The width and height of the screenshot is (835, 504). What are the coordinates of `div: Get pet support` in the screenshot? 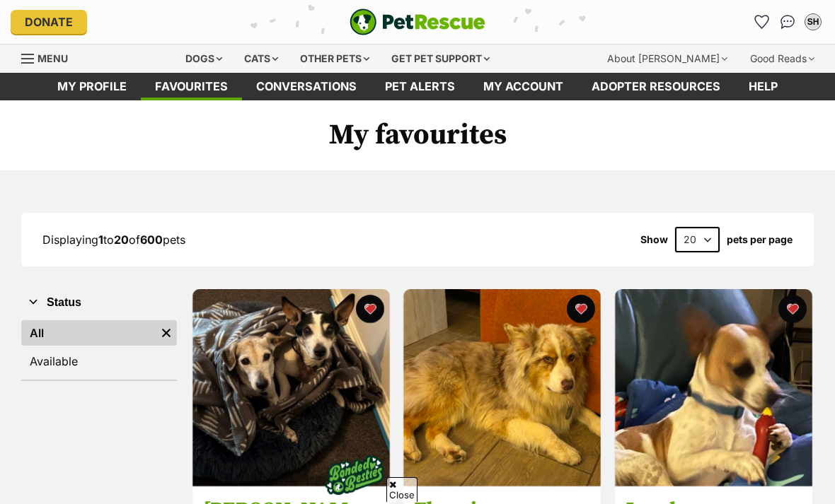 It's located at (440, 59).